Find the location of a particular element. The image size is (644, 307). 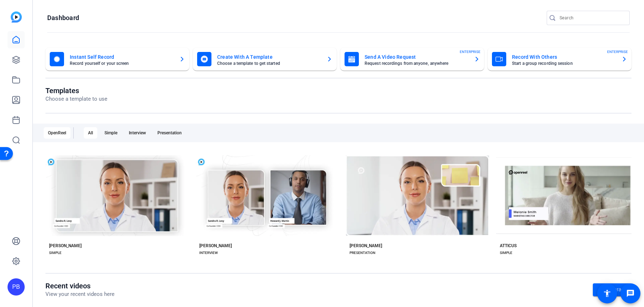

div: All is located at coordinates (90, 132).